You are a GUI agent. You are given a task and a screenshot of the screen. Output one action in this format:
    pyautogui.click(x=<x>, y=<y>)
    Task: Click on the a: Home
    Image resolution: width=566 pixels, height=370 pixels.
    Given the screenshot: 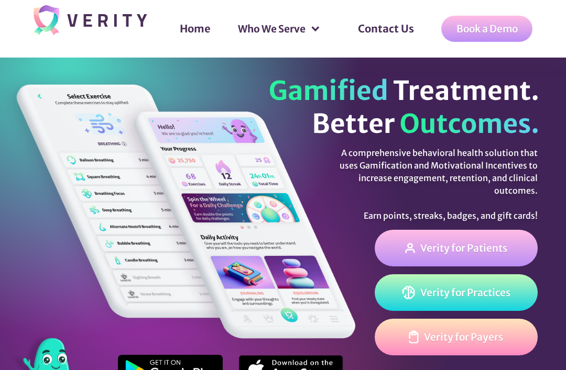 What is the action you would take?
    pyautogui.click(x=195, y=29)
    